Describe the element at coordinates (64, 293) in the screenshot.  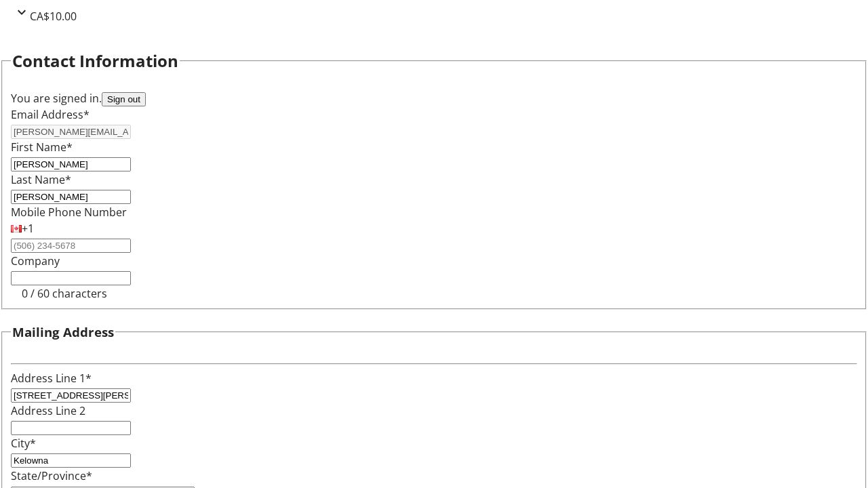
I see `tr-character-limit: 0 / 60 characters` at that location.